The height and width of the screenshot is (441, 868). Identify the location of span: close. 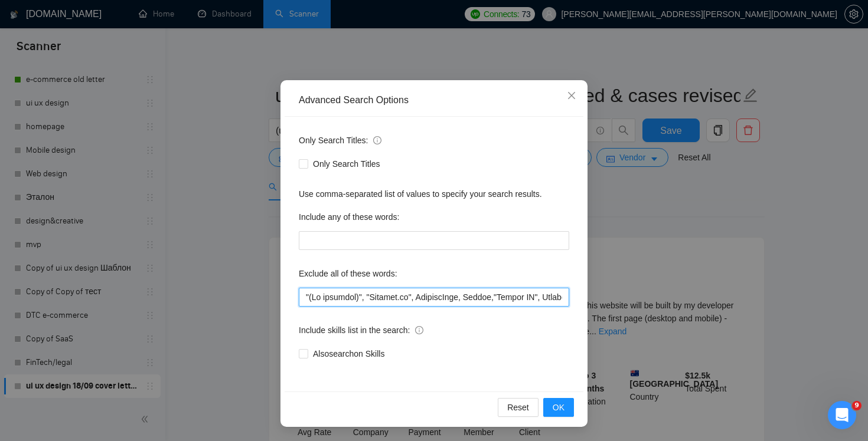
(571, 95).